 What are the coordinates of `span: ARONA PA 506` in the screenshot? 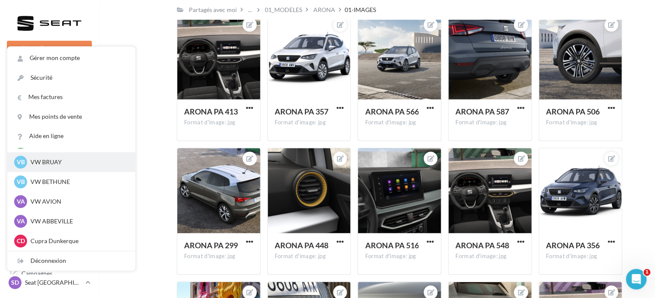 It's located at (573, 112).